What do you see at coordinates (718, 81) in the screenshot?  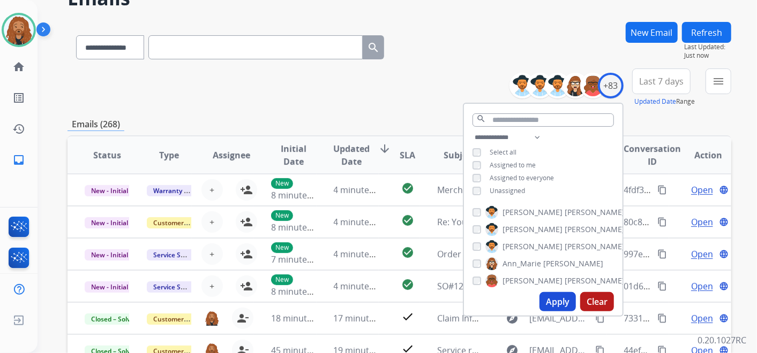 I see `mat-icon: menu` at bounding box center [718, 81].